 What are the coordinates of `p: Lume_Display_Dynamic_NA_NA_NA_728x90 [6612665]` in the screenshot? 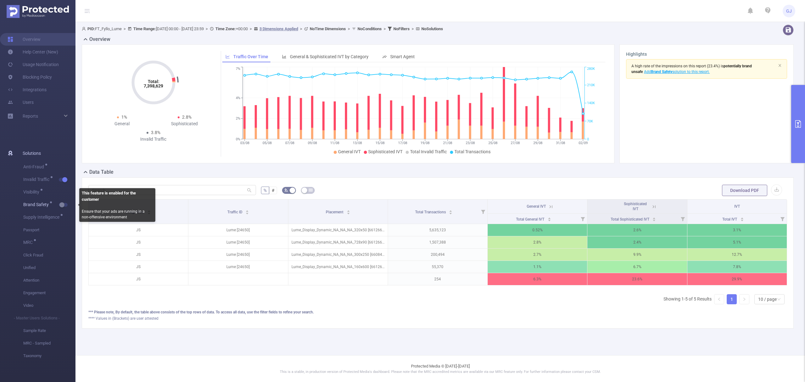 It's located at (338, 242).